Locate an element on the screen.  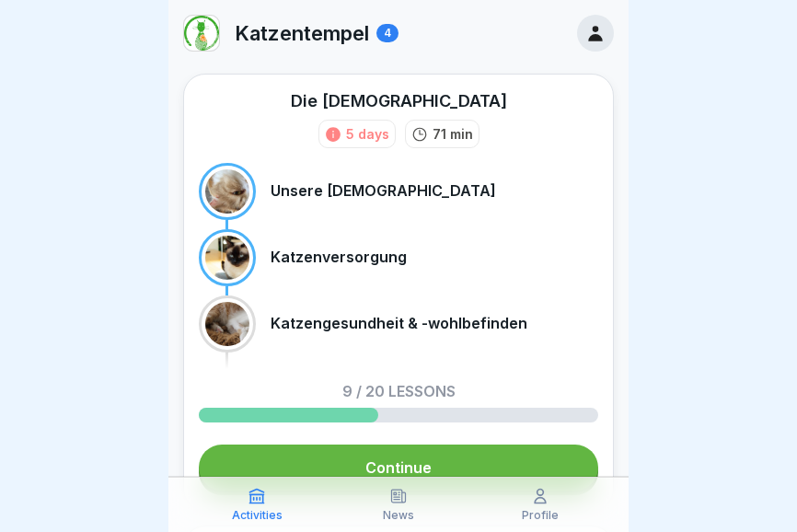
p: 71 min is located at coordinates (453, 134).